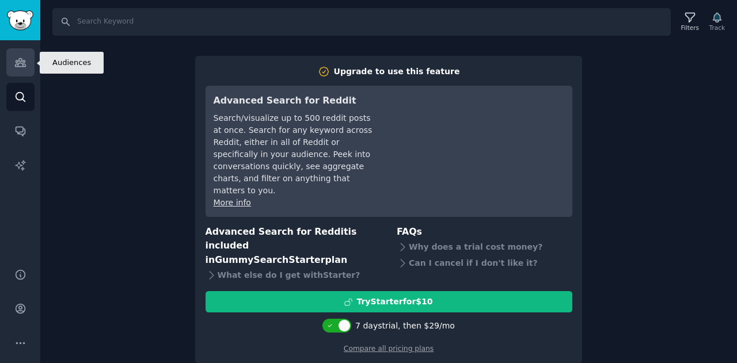 Image resolution: width=737 pixels, height=363 pixels. I want to click on h3: Advanced Search for Reddit, so click(294, 101).